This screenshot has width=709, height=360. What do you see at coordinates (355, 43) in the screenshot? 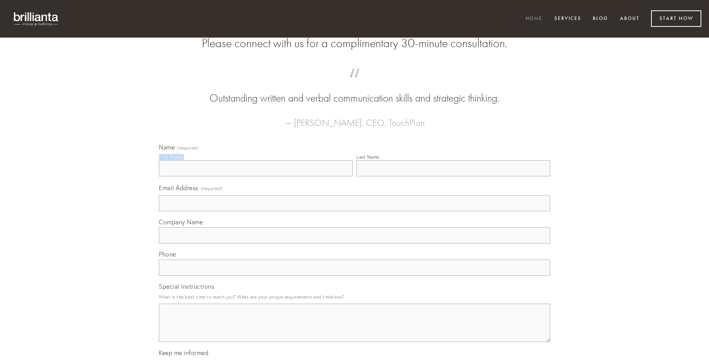
I see `h2: Please connect with us for a complimentary 30-minute consultation.` at bounding box center [355, 43].